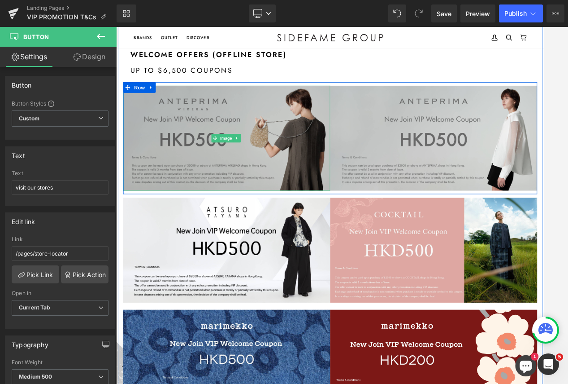  Describe the element at coordinates (478, 13) in the screenshot. I see `a: Preview` at that location.